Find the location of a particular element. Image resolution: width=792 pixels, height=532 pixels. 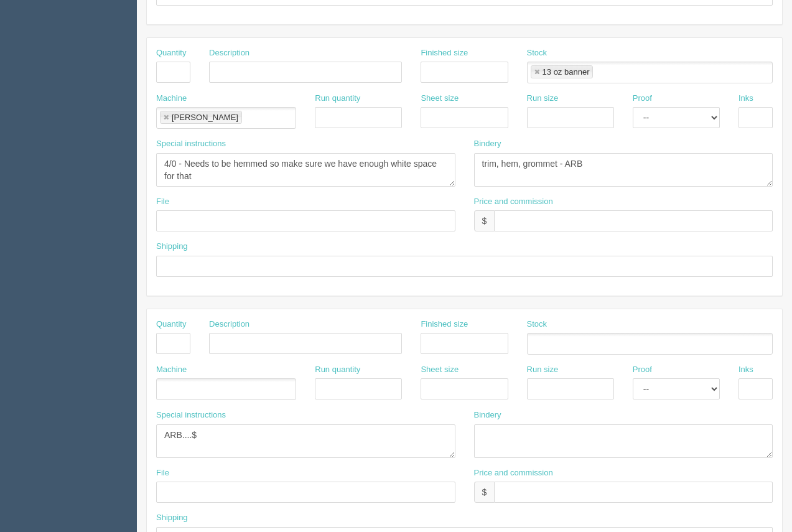

textarea: ARB....$34.78 + 80.15 #12525 is located at coordinates (306, 442).